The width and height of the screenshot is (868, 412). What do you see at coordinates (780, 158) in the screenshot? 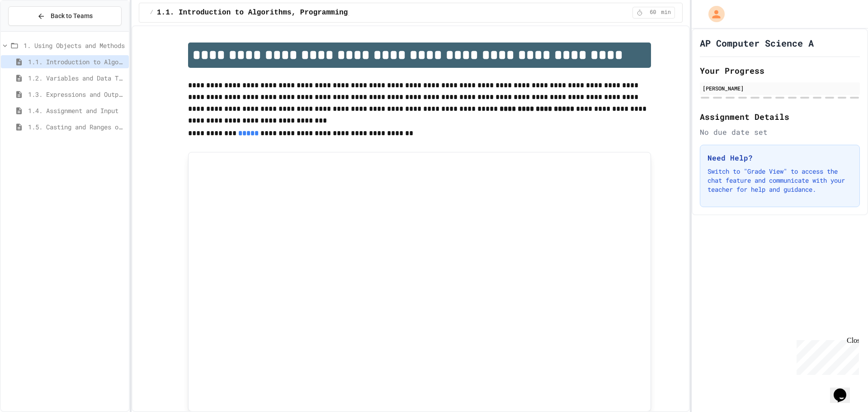
I see `h3: Need Help?` at bounding box center [780, 158].